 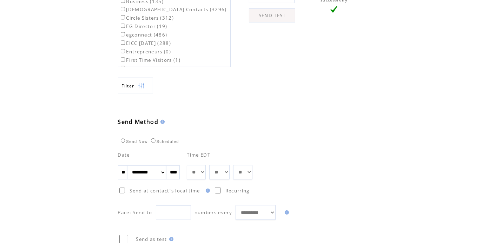 What do you see at coordinates (123, 17) in the screenshot?
I see `input: Circle Sisters (312)` at bounding box center [123, 17].